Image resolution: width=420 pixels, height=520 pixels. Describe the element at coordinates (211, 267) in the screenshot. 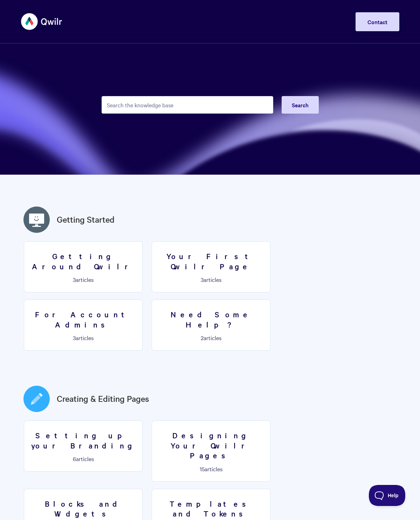

I see `a: Your First Qwilr Page 3articles` at that location.